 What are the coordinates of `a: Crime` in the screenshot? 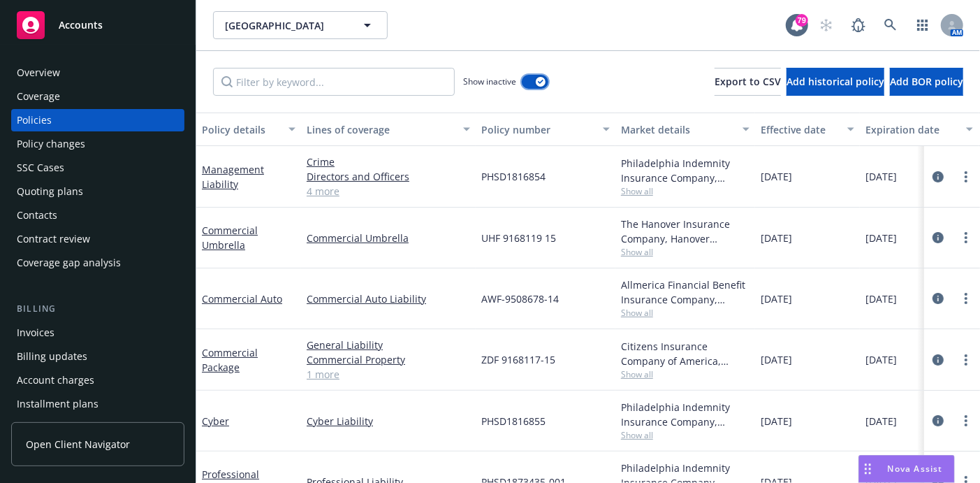 It's located at (388, 161).